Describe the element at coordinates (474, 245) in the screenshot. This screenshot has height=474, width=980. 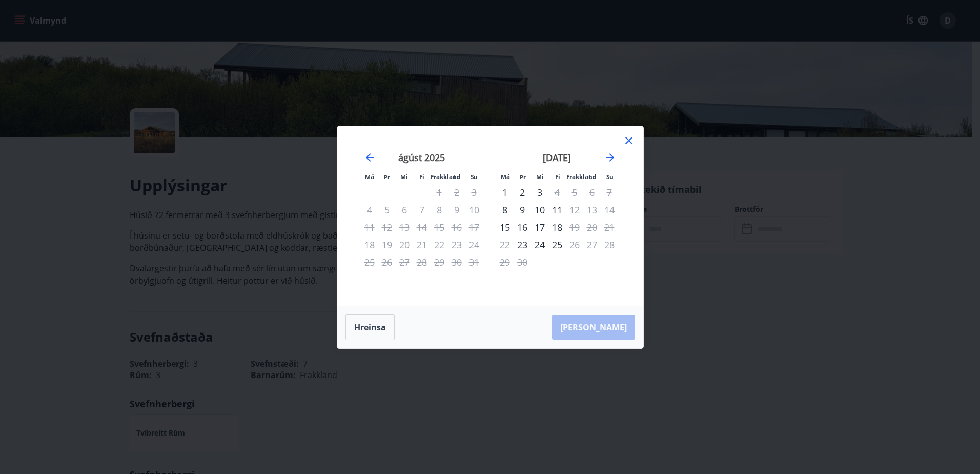
I see `td: Ekki í boði. Sunnudagur, 24. ágúst 2025` at that location.